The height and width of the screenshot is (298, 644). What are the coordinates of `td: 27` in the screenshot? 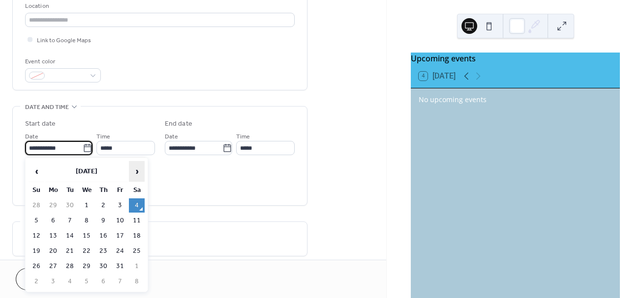 It's located at (53, 266).